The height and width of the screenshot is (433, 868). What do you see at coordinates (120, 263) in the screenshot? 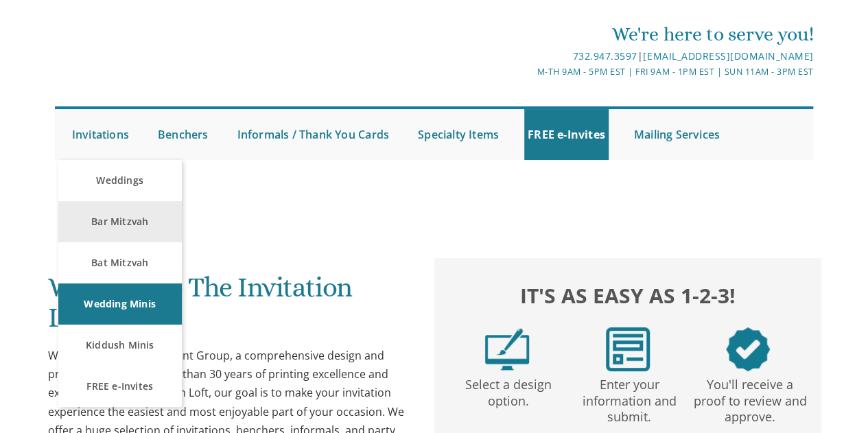
I see `a: Bat Mitzvah` at bounding box center [120, 263].